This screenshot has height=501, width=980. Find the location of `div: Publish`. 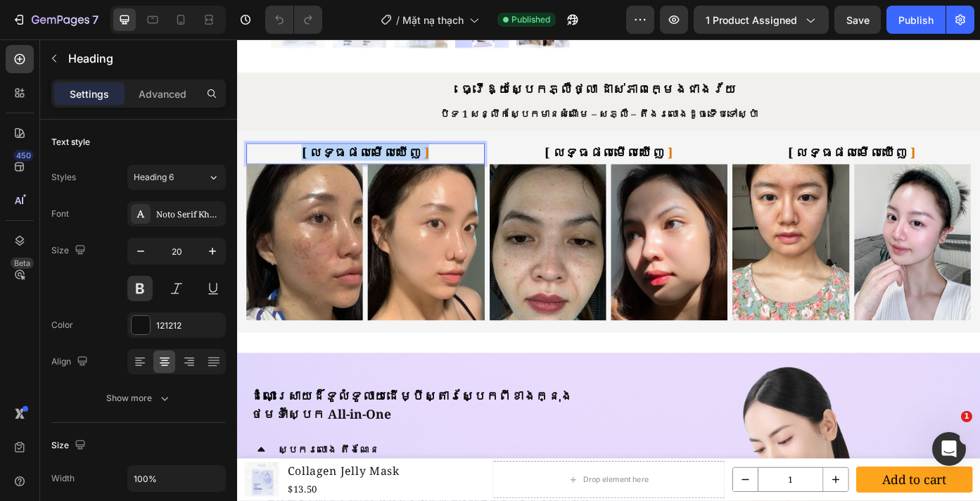

div: Publish is located at coordinates (916, 20).